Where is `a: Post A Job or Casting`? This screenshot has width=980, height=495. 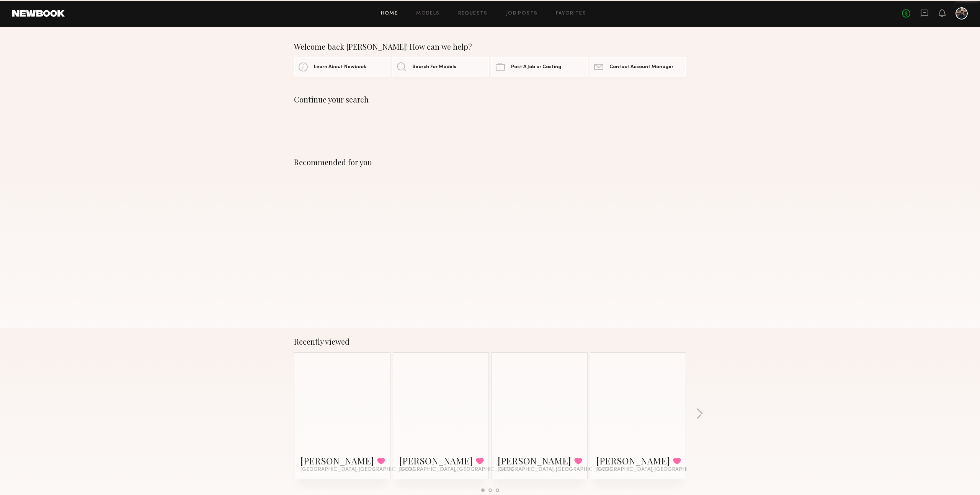
a: Post A Job or Casting is located at coordinates (539, 67).